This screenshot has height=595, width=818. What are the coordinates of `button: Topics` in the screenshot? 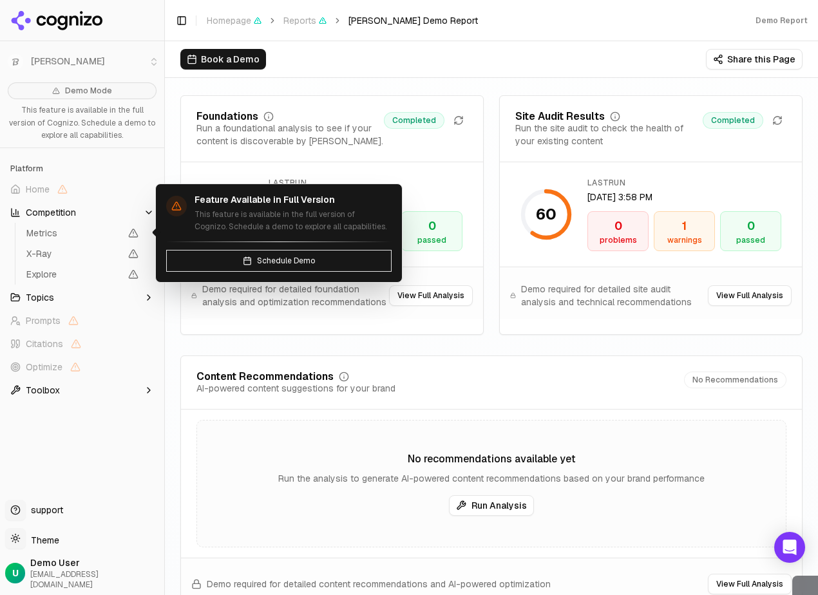 It's located at (82, 297).